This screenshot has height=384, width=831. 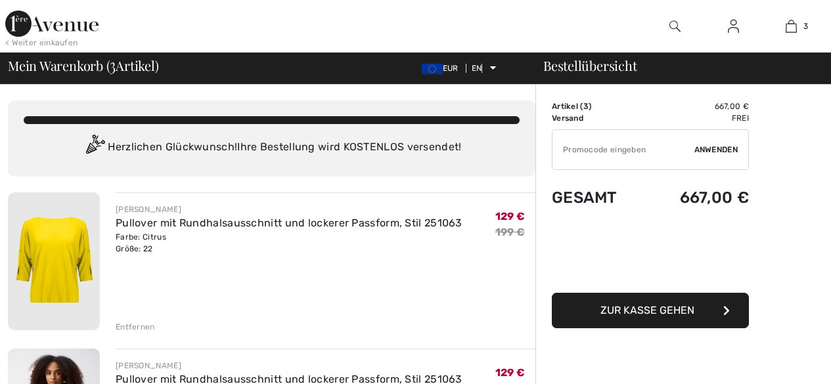 I want to click on font: Größe: 22, so click(x=134, y=249).